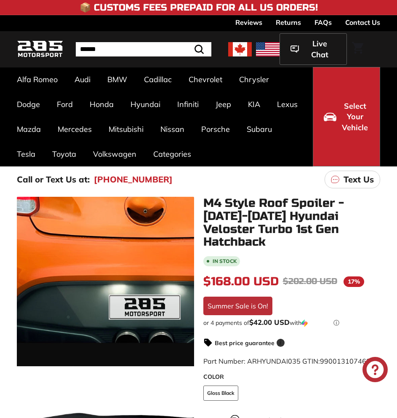 The height and width of the screenshot is (418, 397). Describe the element at coordinates (172, 129) in the screenshot. I see `a: Nissan` at that location.